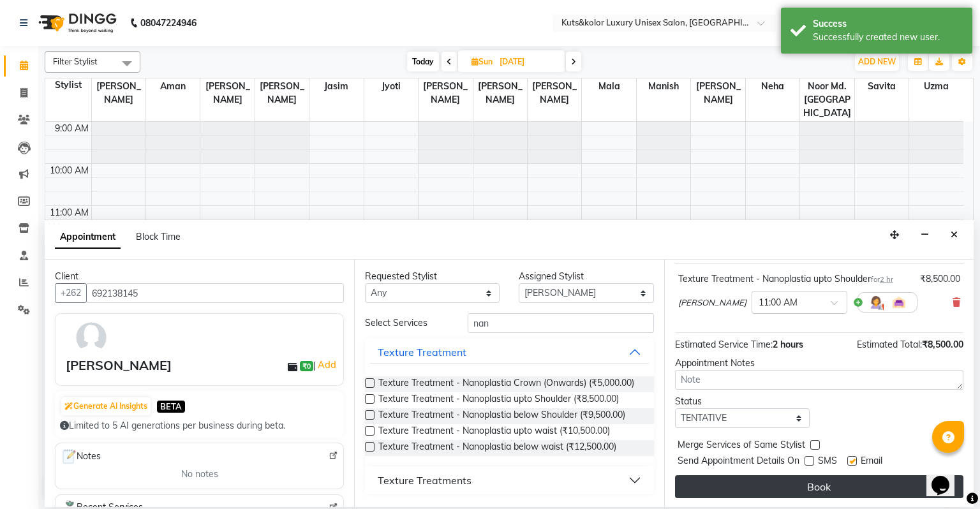 The image size is (980, 509). What do you see at coordinates (88, 237) in the screenshot?
I see `span: Appointment` at bounding box center [88, 237].